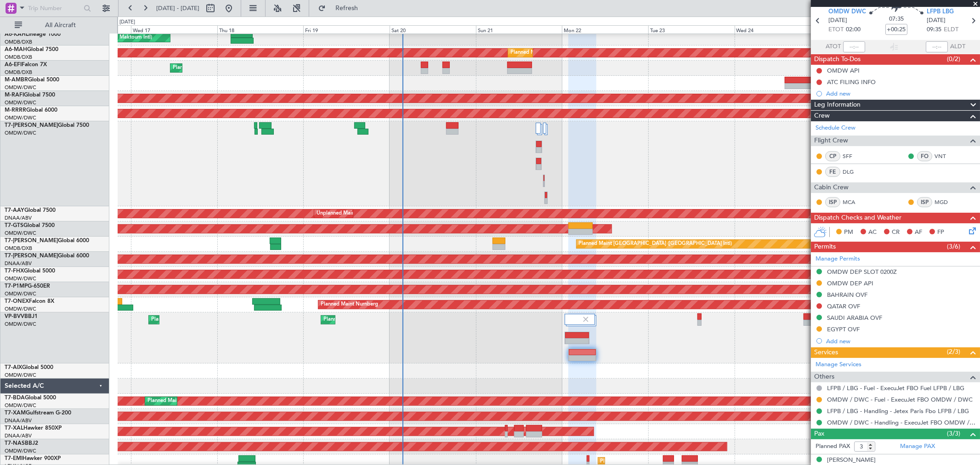  I want to click on span: T7-BDA, so click(14, 398).